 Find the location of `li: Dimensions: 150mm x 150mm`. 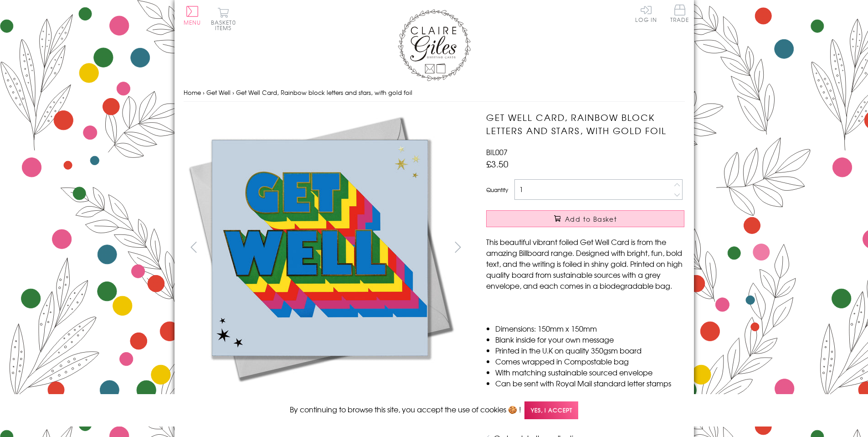

li: Dimensions: 150mm x 150mm is located at coordinates (590, 328).